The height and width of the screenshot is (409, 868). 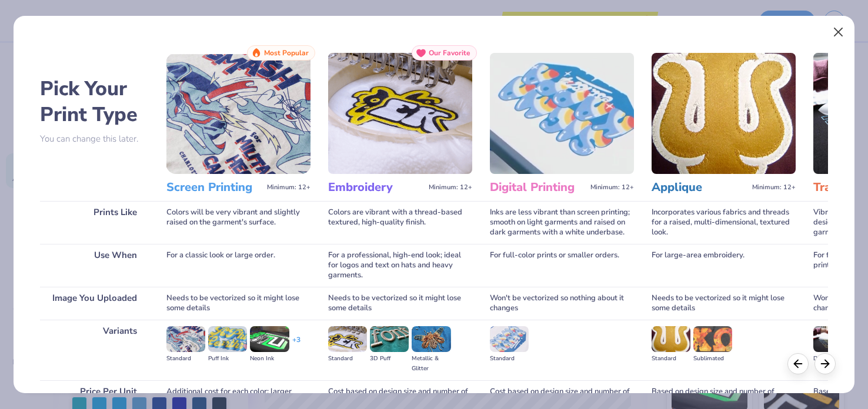 What do you see at coordinates (94, 349) in the screenshot?
I see `div: Variants` at bounding box center [94, 349].